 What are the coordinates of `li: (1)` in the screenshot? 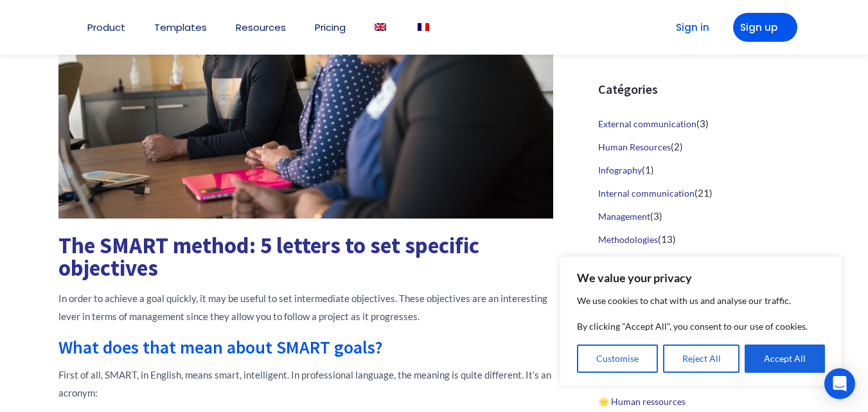 It's located at (704, 170).